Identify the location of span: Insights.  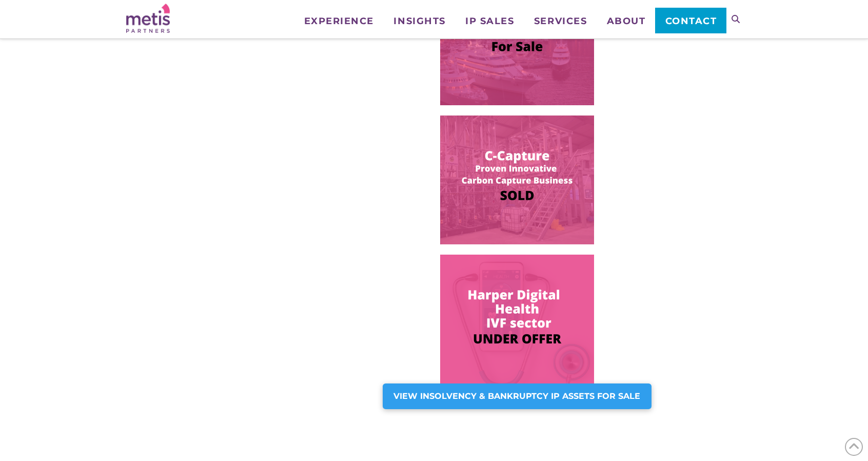
(419, 21).